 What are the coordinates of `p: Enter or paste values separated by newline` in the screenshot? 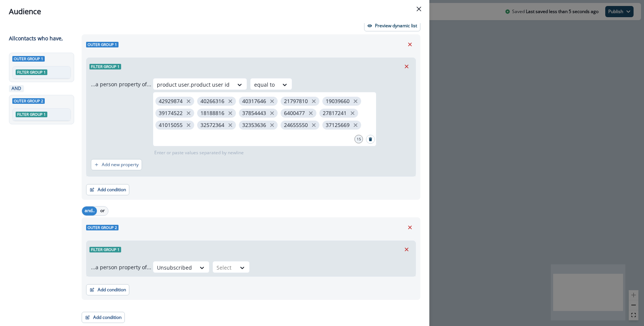 It's located at (199, 153).